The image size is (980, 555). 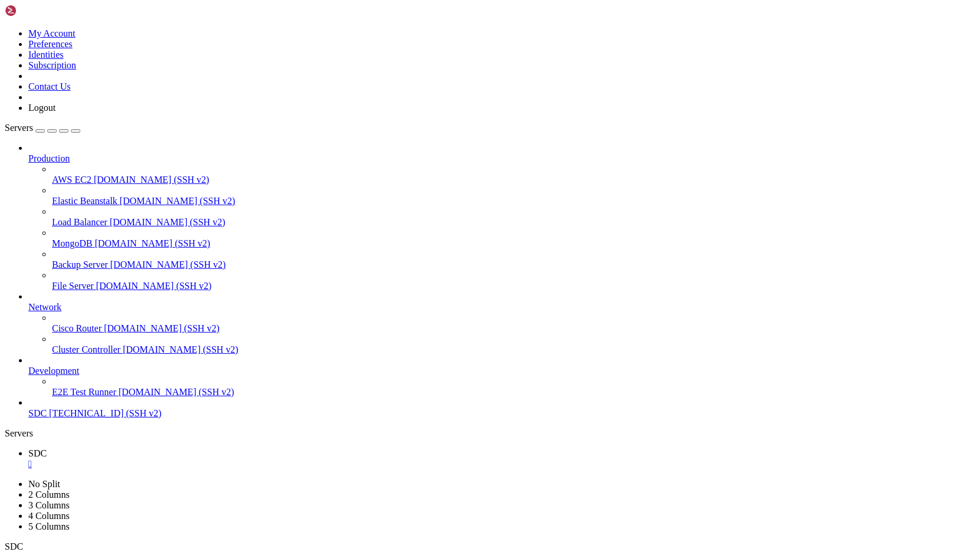 What do you see at coordinates (501, 307) in the screenshot?
I see `a: Network` at bounding box center [501, 307].